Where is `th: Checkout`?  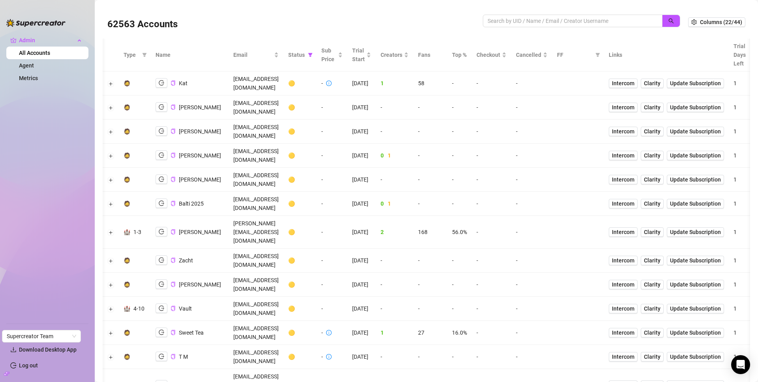 th: Checkout is located at coordinates (491, 55).